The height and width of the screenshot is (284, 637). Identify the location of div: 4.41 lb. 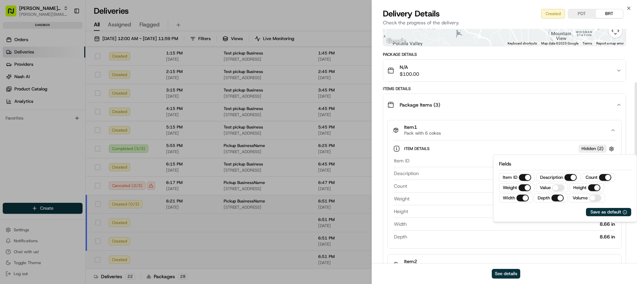
(514, 199).